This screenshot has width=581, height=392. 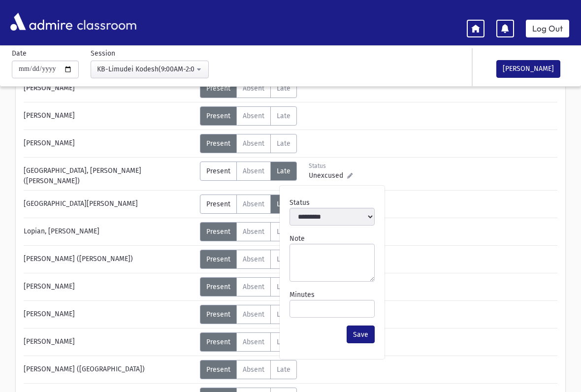 What do you see at coordinates (328, 175) in the screenshot?
I see `span: Unexcused` at bounding box center [328, 175].